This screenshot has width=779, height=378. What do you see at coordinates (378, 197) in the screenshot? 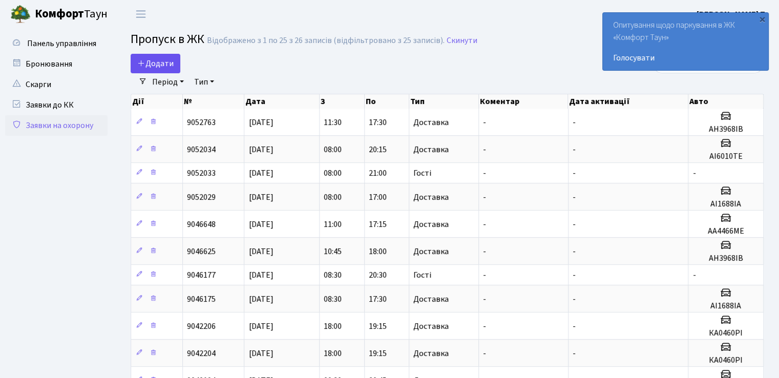
I see `span: 17:00` at bounding box center [378, 197].